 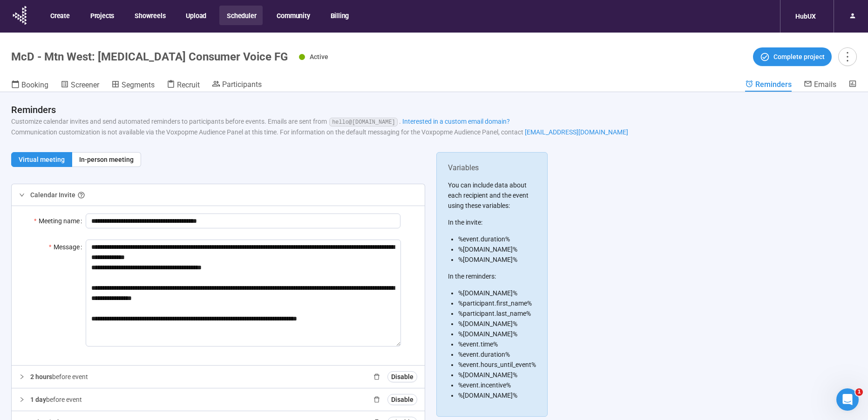 I want to click on span: Virtual meeting, so click(x=41, y=160).